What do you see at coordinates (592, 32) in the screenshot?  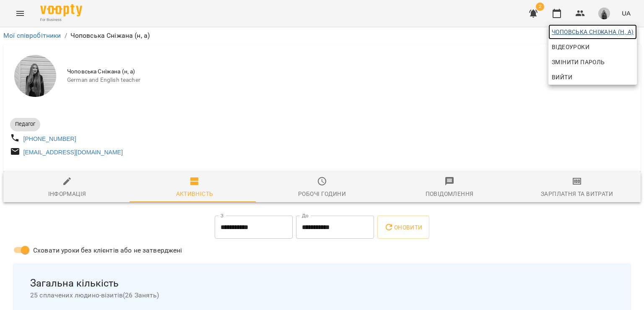 I see `a: Чоповська Сніжана (н, а)` at bounding box center [592, 32].